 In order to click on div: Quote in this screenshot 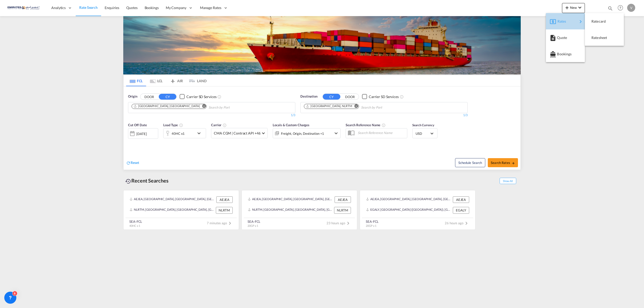, I will do `click(565, 38)`.